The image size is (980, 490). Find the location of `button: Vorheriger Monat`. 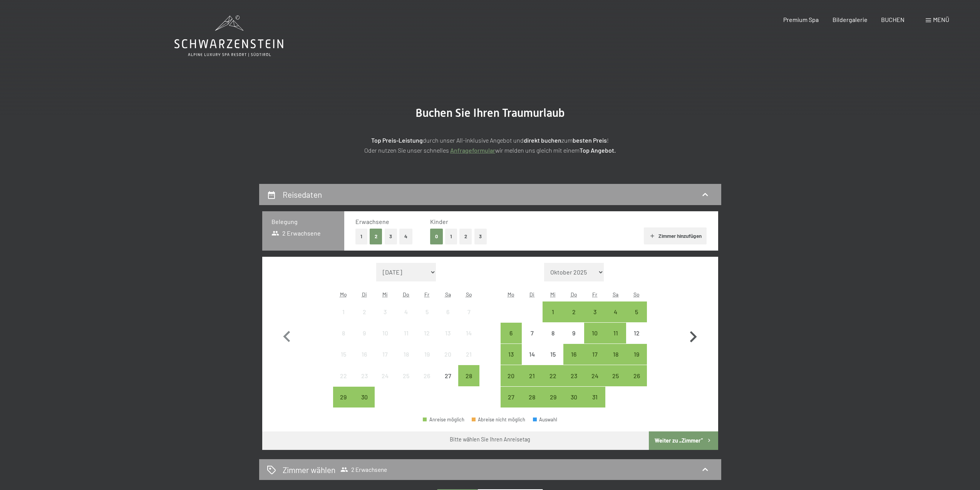

button: Vorheriger Monat is located at coordinates (287, 335).